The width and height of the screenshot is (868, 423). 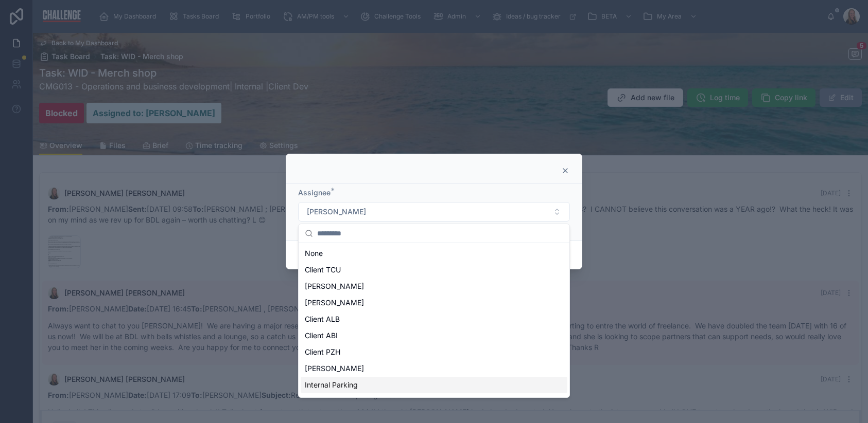 What do you see at coordinates (331, 385) in the screenshot?
I see `span: Internal Parking` at bounding box center [331, 385].